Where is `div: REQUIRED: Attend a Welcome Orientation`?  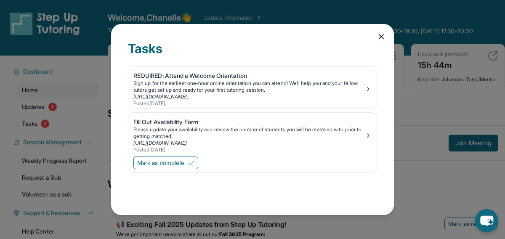 div: REQUIRED: Attend a Welcome Orientation is located at coordinates (249, 76).